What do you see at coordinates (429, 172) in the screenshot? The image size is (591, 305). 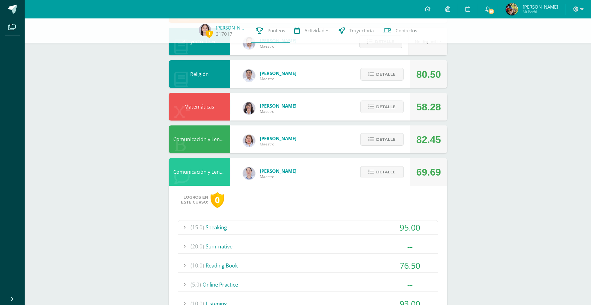 I see `div: 69.69` at bounding box center [429, 172].